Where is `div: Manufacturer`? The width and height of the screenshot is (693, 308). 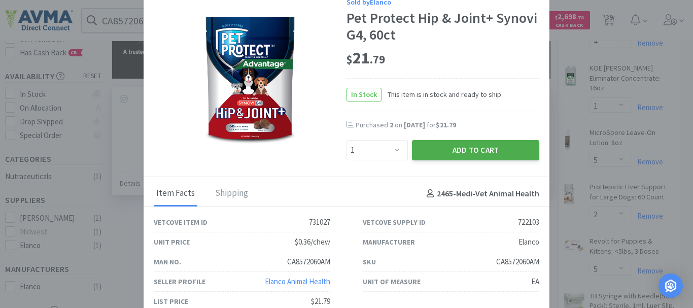 div: Manufacturer is located at coordinates (389, 242).